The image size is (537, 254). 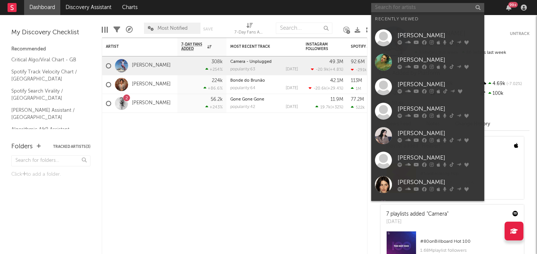 I want to click on div: 7 playlists added, so click(x=417, y=215).